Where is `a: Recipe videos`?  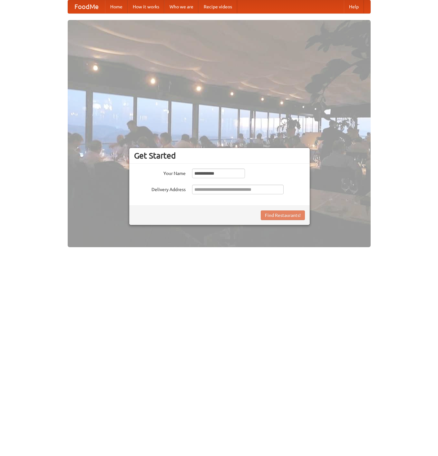 a: Recipe videos is located at coordinates (218, 7).